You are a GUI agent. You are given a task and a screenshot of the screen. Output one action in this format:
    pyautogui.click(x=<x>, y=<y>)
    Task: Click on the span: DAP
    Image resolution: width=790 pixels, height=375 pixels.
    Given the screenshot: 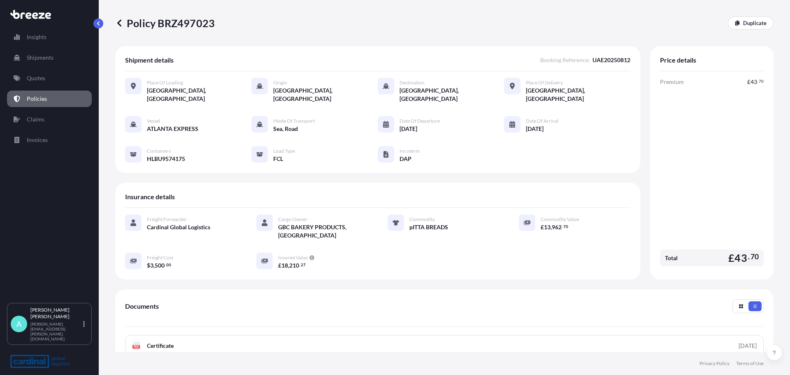 What is the action you would take?
    pyautogui.click(x=405, y=159)
    